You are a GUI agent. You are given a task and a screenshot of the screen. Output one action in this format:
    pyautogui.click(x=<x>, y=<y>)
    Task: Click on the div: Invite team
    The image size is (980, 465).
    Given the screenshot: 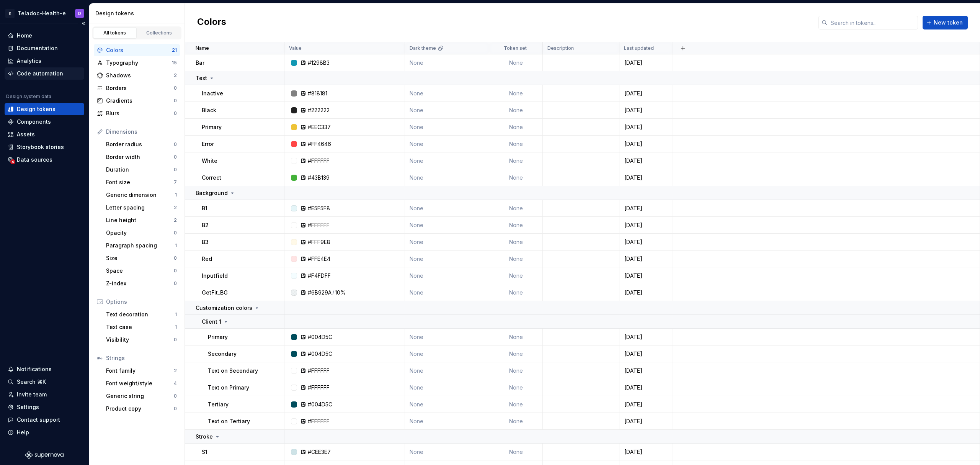 What is the action you would take?
    pyautogui.click(x=32, y=395)
    